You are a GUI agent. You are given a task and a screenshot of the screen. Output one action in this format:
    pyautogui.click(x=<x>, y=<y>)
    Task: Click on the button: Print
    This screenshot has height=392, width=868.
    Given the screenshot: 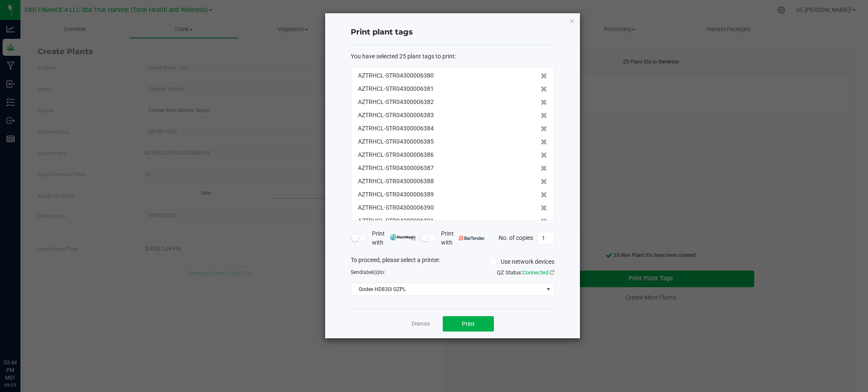 What is the action you would take?
    pyautogui.click(x=469, y=324)
    